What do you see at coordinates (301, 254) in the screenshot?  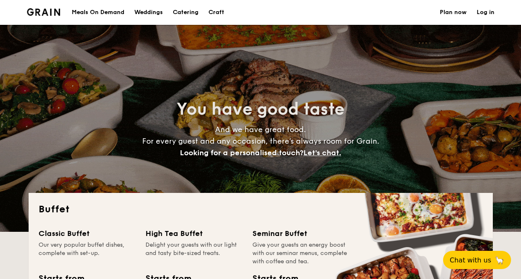 I see `div: Give your guests an energy boost with our seminar menus, complete with coffee and tea.` at bounding box center [301, 254].